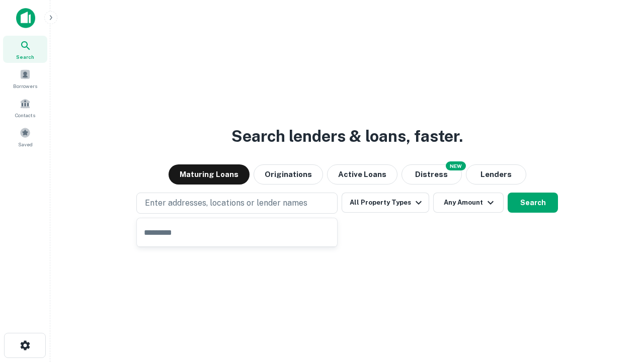 This screenshot has width=644, height=362. What do you see at coordinates (25, 79) in the screenshot?
I see `a: Borrowers` at bounding box center [25, 79].